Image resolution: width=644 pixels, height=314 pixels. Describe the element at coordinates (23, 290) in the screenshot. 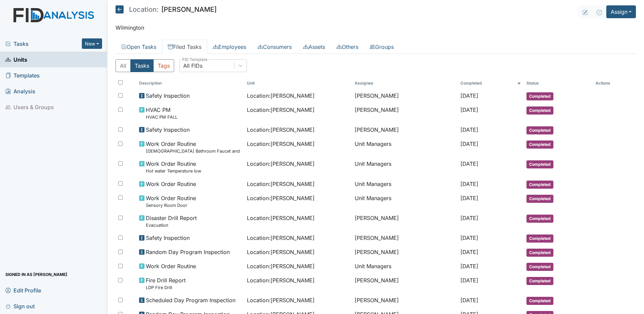

I see `span: Edit Profile` at that location.